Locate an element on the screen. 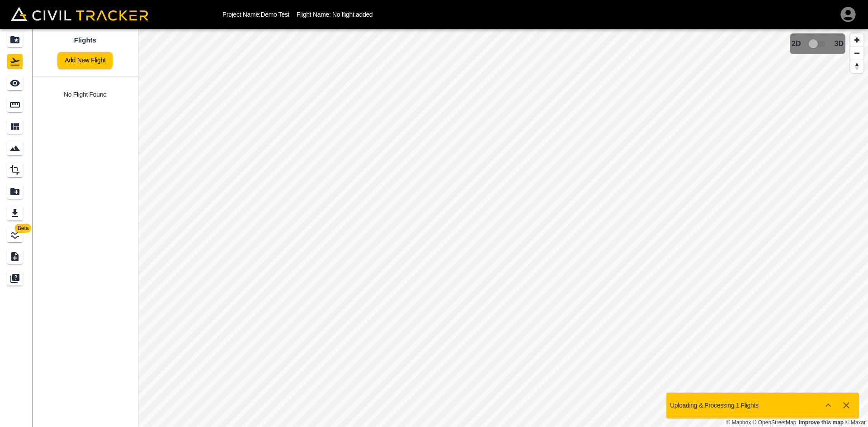 This screenshot has height=427, width=868. span: 2D is located at coordinates (796, 44).